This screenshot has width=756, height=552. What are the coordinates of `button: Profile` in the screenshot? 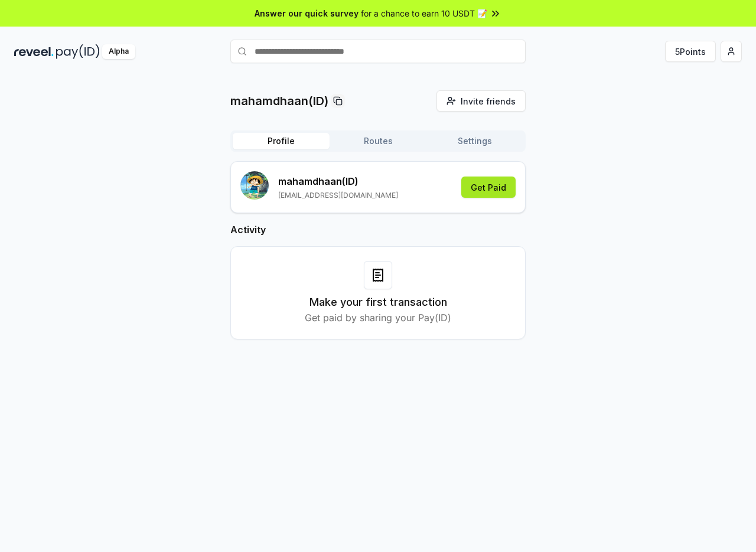 It's located at (281, 141).